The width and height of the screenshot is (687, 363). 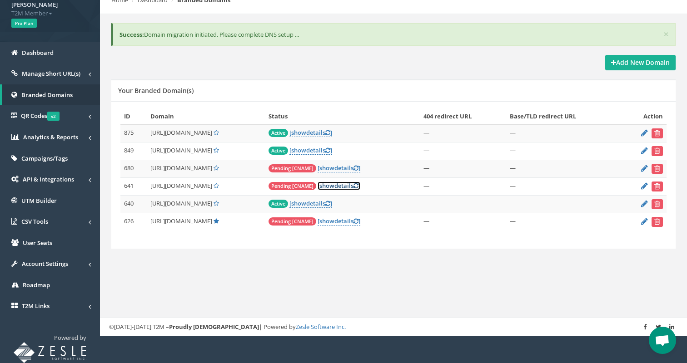 What do you see at coordinates (662, 341) in the screenshot?
I see `a: Open chat` at bounding box center [662, 341].